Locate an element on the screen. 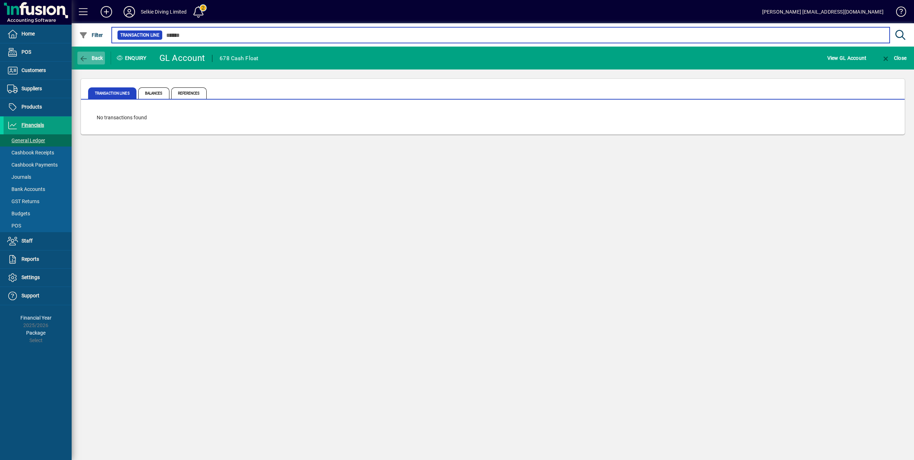 The height and width of the screenshot is (460, 914). a: Cashbook Receipts is located at coordinates (38, 153).